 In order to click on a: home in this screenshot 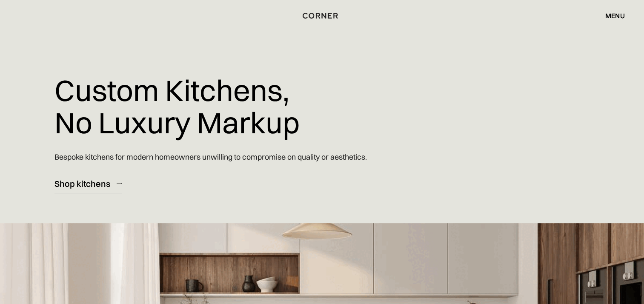, I will do `click(322, 16)`.